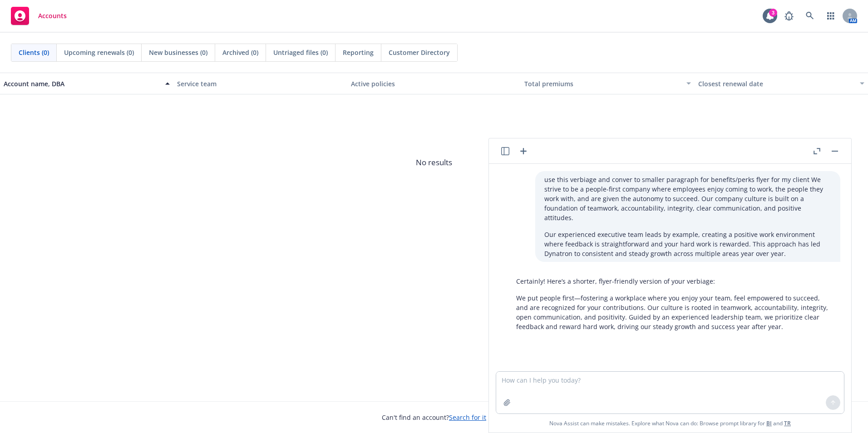 The width and height of the screenshot is (868, 433). Describe the element at coordinates (787, 423) in the screenshot. I see `a: TR` at that location.